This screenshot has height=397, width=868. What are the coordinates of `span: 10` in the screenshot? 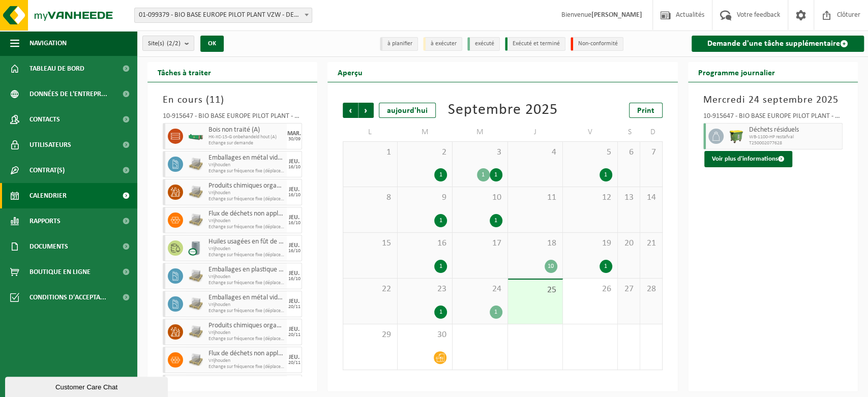 It's located at (480, 198).